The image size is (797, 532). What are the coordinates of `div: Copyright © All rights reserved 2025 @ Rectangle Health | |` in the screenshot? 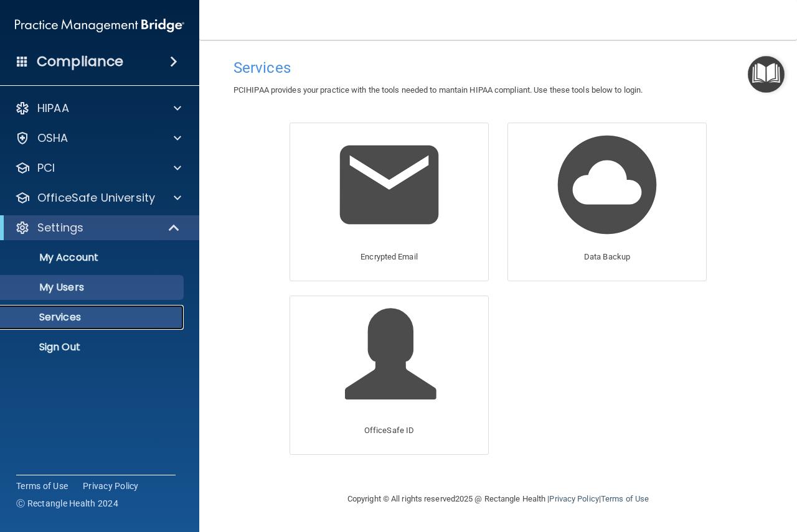 It's located at (498, 499).